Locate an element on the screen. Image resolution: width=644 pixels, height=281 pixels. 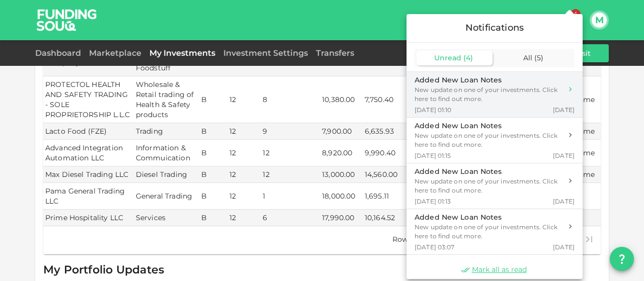
span: Unread is located at coordinates (447, 58).